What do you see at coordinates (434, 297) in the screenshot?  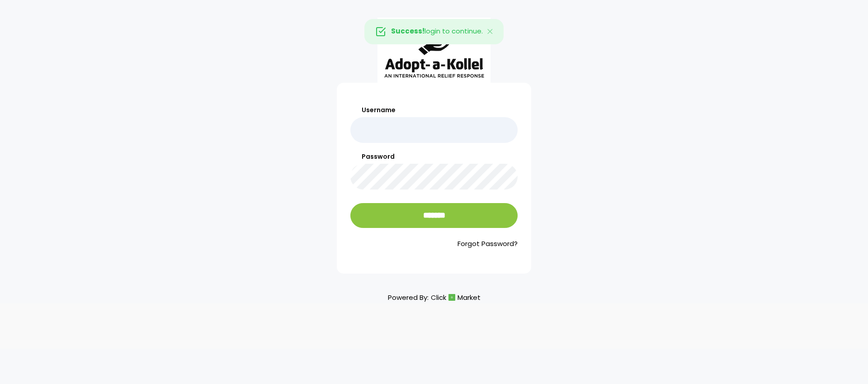 I see `p: Powered By:` at bounding box center [434, 297].